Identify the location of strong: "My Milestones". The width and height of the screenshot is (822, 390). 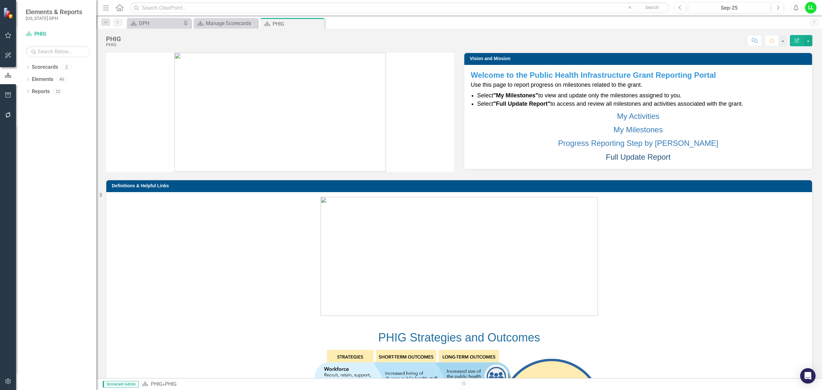
(516, 95).